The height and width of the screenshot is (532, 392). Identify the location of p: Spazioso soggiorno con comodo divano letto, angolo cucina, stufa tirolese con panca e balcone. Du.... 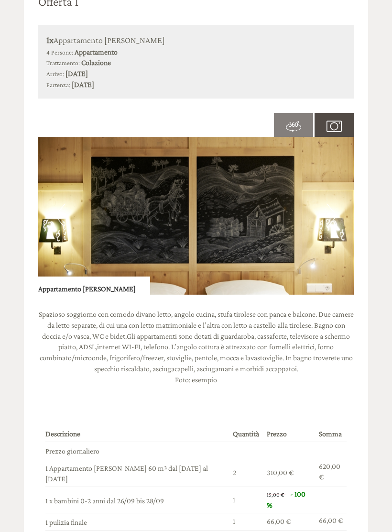
(196, 347).